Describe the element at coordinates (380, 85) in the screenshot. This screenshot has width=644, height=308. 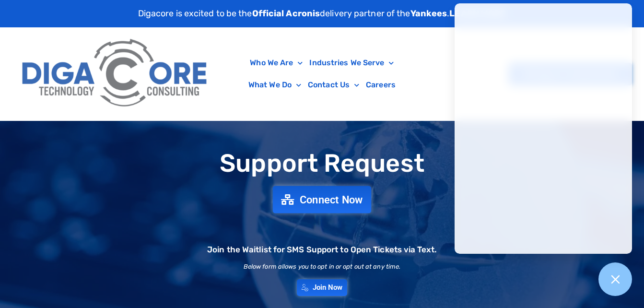
I see `a: Careers` at that location.